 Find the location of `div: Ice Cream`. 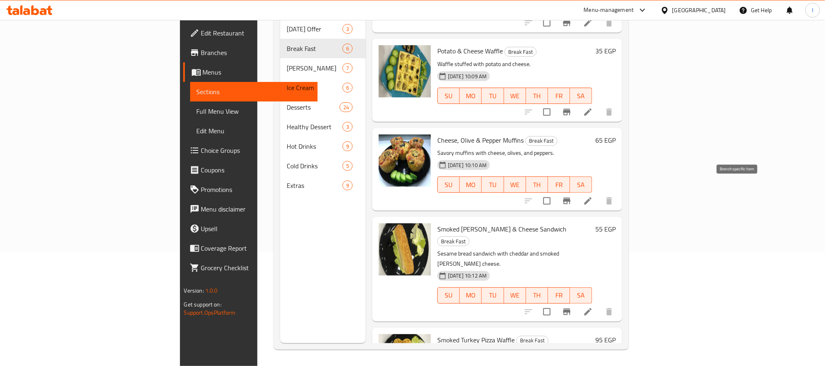

div: Ice Cream is located at coordinates (314, 88).